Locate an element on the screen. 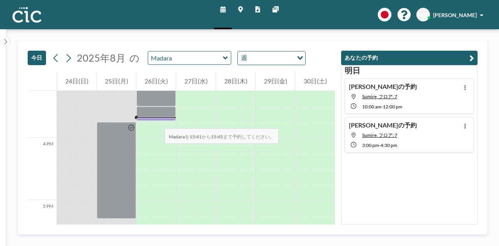  span: 4:30 PM is located at coordinates (389, 145).